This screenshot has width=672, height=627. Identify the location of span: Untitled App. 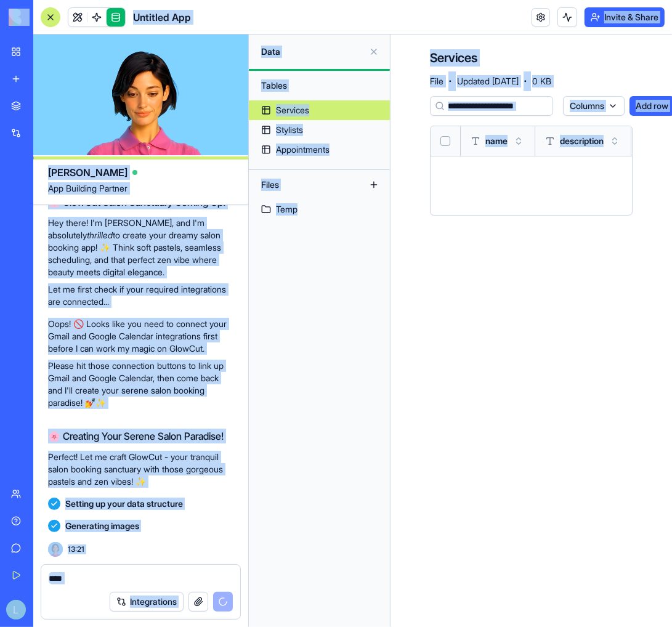
(162, 17).